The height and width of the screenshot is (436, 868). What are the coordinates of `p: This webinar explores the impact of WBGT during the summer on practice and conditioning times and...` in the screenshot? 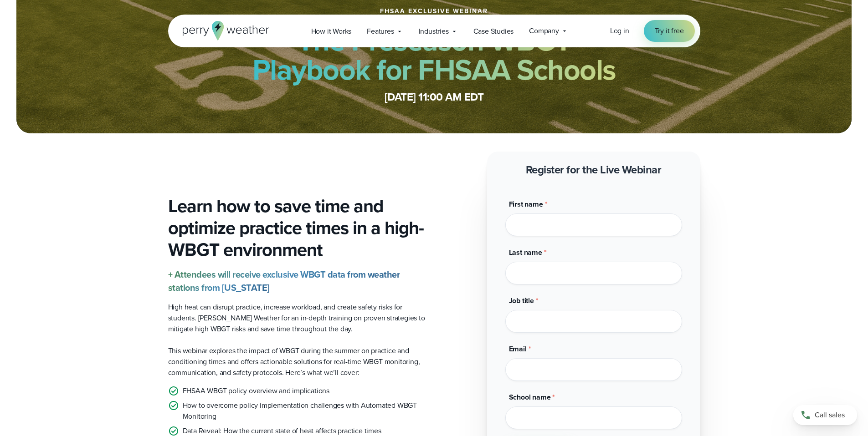 It's located at (298, 362).